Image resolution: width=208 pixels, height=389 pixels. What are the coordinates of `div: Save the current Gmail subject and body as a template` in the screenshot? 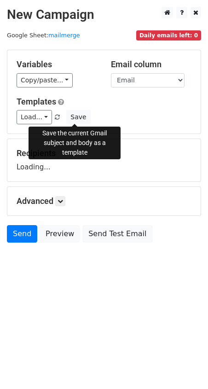 It's located at (75, 143).